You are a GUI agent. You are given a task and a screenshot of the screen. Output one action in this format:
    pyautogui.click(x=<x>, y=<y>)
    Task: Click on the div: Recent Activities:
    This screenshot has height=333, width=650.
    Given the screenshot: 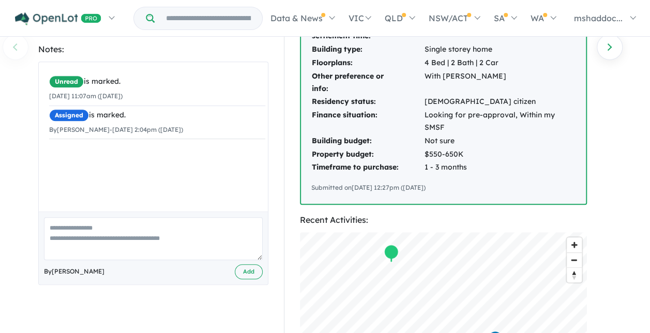 What is the action you would take?
    pyautogui.click(x=443, y=220)
    